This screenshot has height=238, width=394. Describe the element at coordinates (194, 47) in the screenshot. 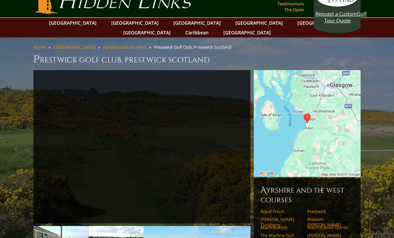

I see `li: Prestwick Golf Club, Prestwick Scotland` at that location.